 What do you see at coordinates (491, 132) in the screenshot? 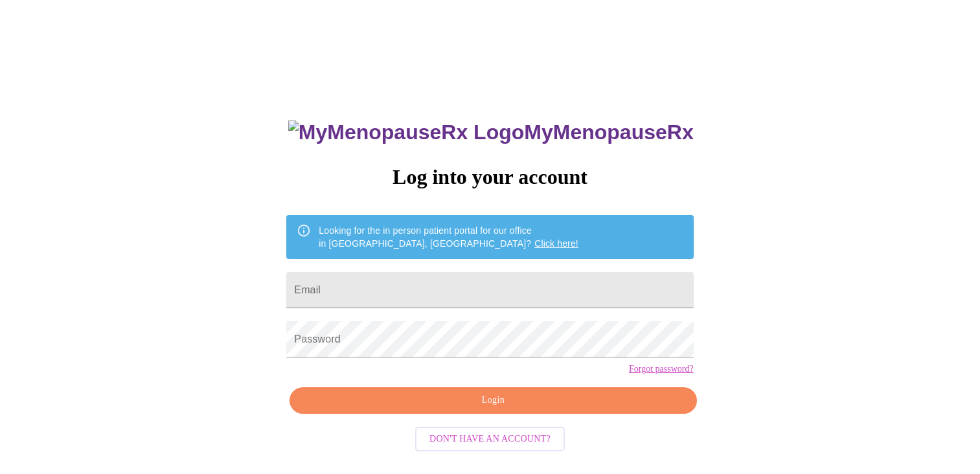
I see `h3: MyMenopauseRx` at bounding box center [491, 132].